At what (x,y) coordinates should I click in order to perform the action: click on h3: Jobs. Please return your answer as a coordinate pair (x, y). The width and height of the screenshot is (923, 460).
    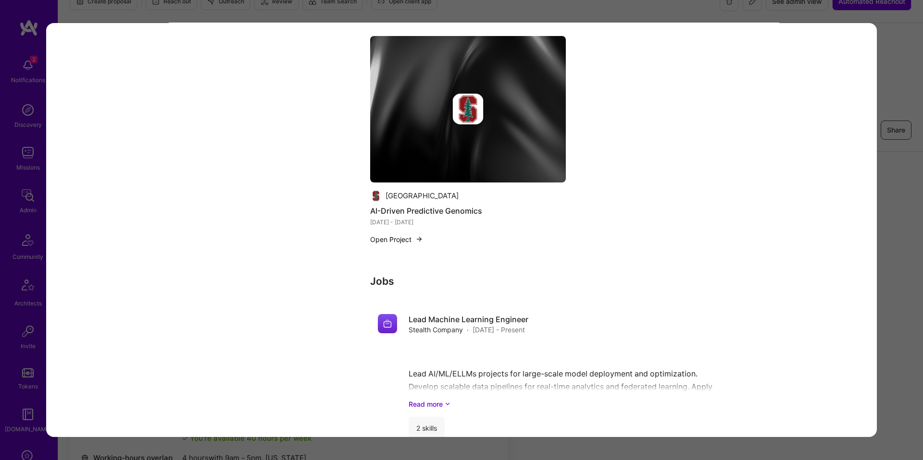
    Looking at the image, I should click on (569, 281).